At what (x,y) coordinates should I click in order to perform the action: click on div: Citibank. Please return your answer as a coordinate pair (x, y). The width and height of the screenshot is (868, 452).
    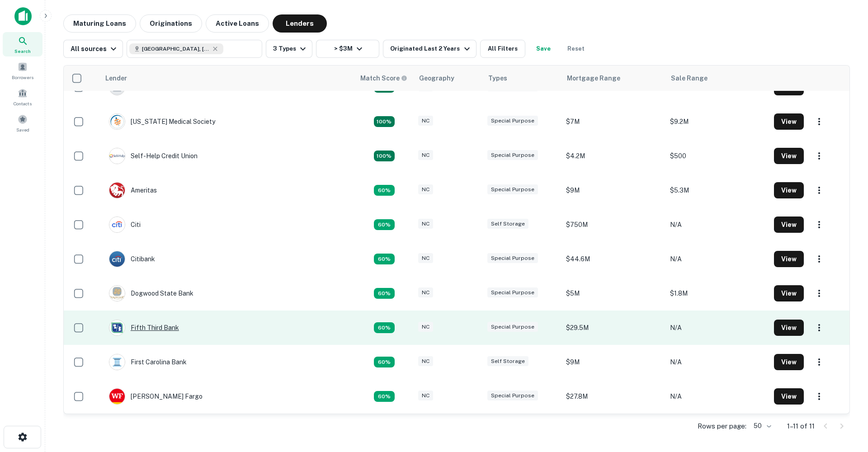
    Looking at the image, I should click on (132, 259).